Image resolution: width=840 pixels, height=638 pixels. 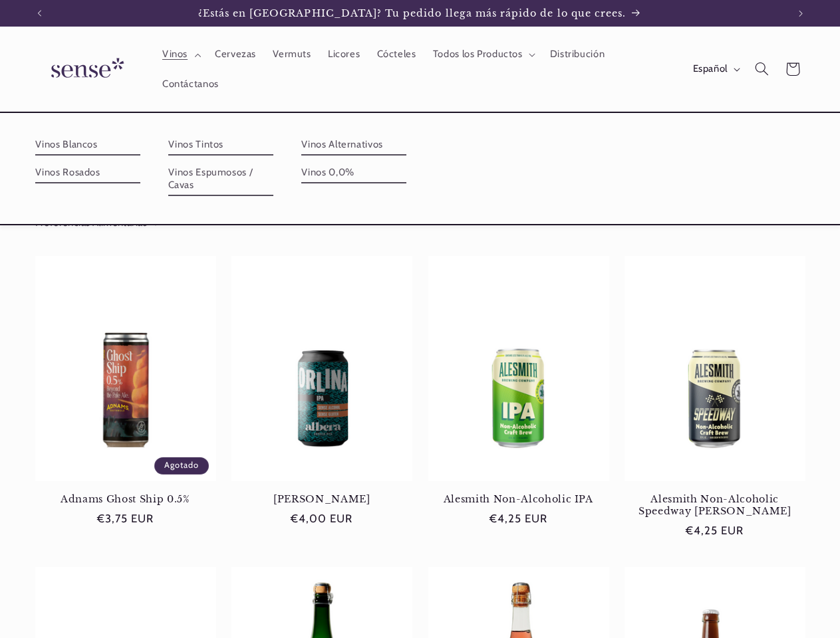 What do you see at coordinates (190, 84) in the screenshot?
I see `span: Contáctanos` at bounding box center [190, 84].